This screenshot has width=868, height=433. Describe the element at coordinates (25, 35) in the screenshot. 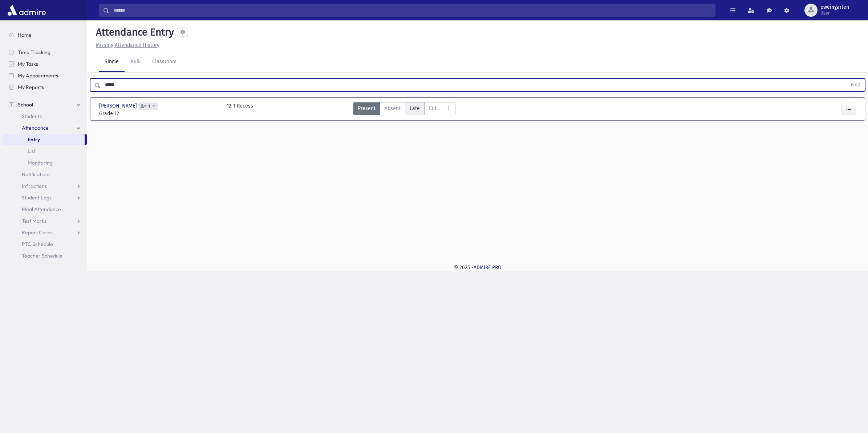

I see `span: Home` at that location.